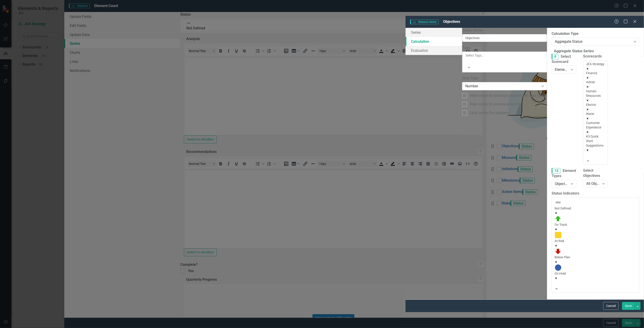  Describe the element at coordinates (595, 100) in the screenshot. I see `div: Remove Human Resources` at that location.